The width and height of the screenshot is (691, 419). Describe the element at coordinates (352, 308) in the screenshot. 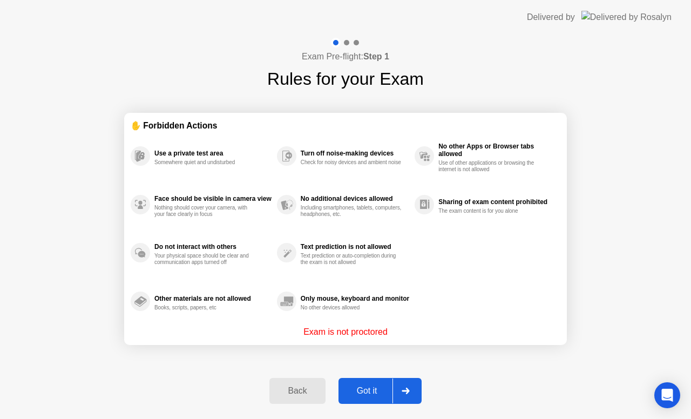

I see `div: No other devices allowed` at that location.